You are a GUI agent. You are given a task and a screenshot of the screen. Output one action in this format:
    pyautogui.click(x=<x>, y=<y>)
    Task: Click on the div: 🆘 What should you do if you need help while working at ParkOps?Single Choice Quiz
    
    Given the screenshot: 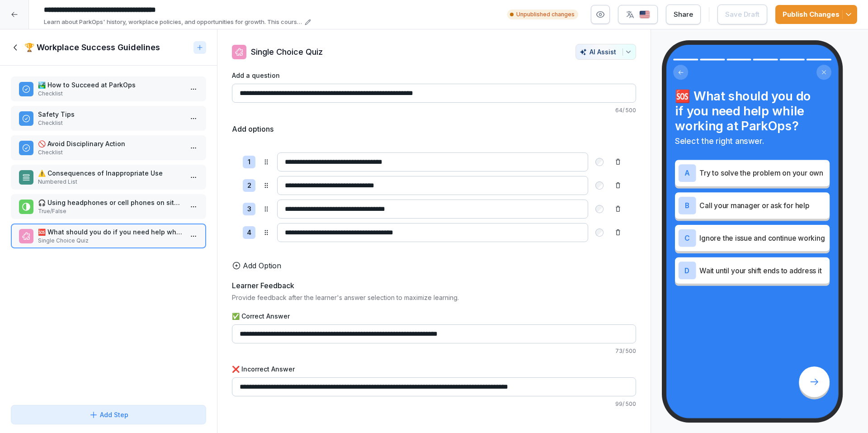 What is the action you would take?
    pyautogui.click(x=108, y=236)
    